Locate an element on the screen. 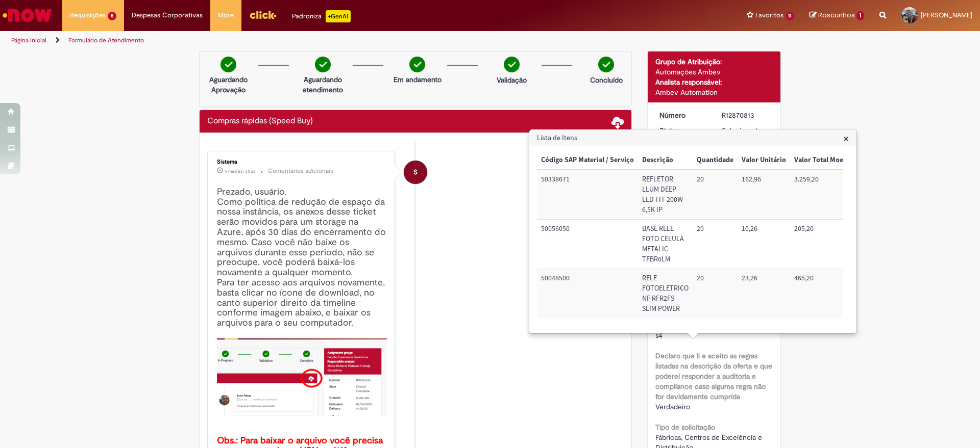 The height and width of the screenshot is (448, 980). span: 11 is located at coordinates (791, 16).